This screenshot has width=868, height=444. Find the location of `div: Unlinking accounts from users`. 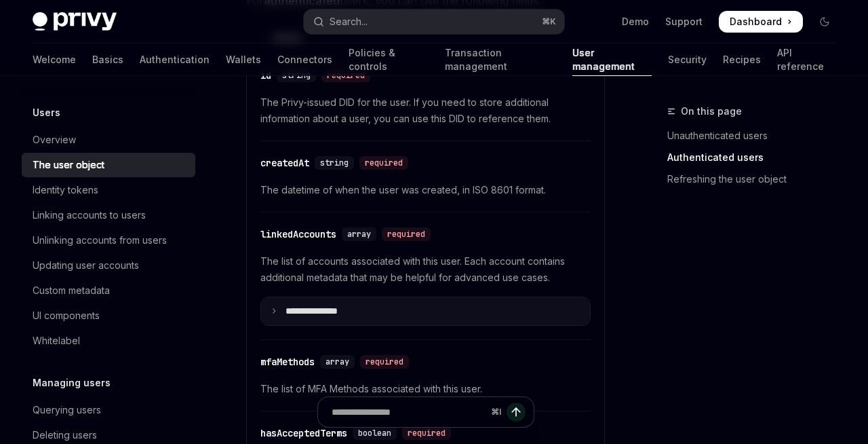

div: Unlinking accounts from users is located at coordinates (99, 240).